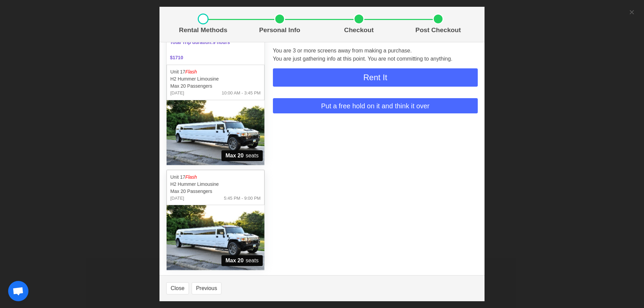 Image resolution: width=644 pixels, height=308 pixels. Describe the element at coordinates (203, 30) in the screenshot. I see `p: Rental Methods` at that location.